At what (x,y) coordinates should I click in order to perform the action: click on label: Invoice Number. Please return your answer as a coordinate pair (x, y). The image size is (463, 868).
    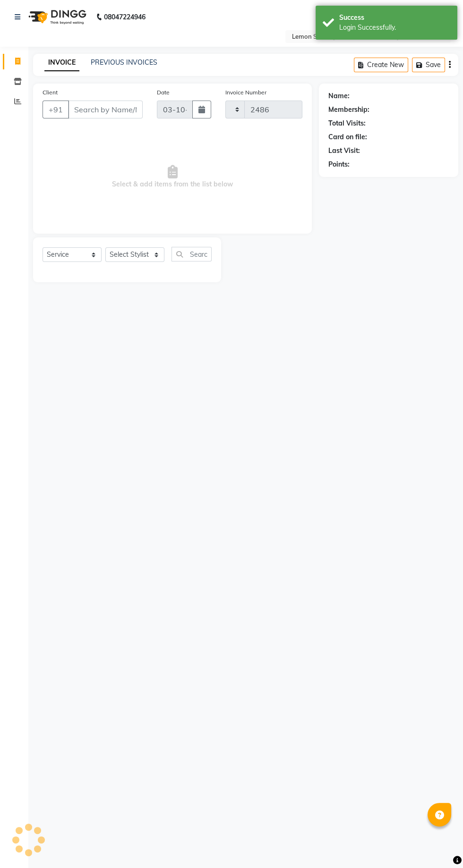
    Looking at the image, I should click on (246, 93).